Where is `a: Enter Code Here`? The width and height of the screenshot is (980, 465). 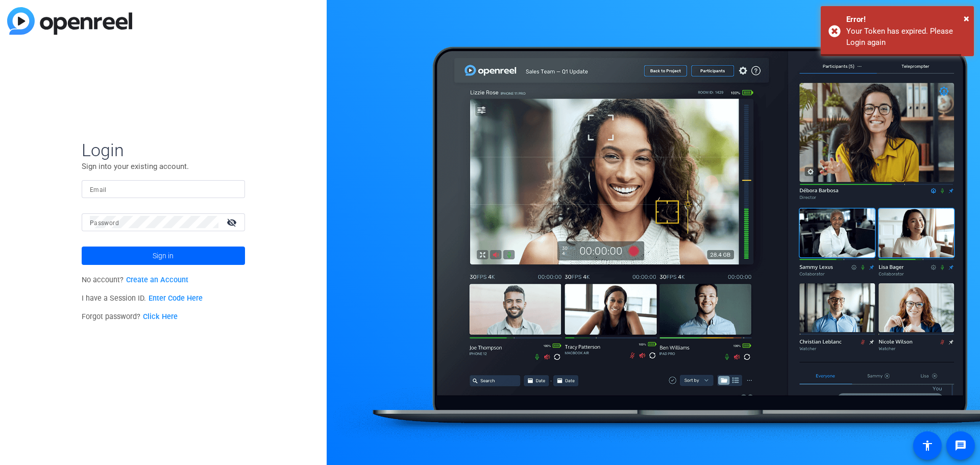 a: Enter Code Here is located at coordinates (175, 298).